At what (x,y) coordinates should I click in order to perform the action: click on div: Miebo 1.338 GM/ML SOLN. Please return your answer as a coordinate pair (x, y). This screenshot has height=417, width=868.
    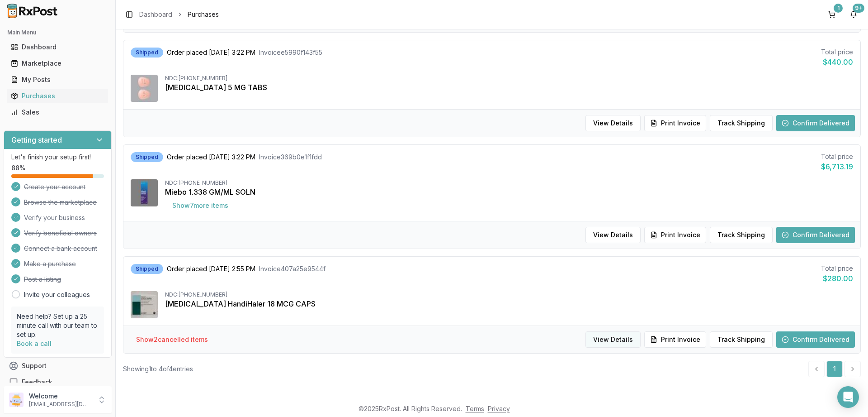
    Looking at the image, I should click on (509, 192).